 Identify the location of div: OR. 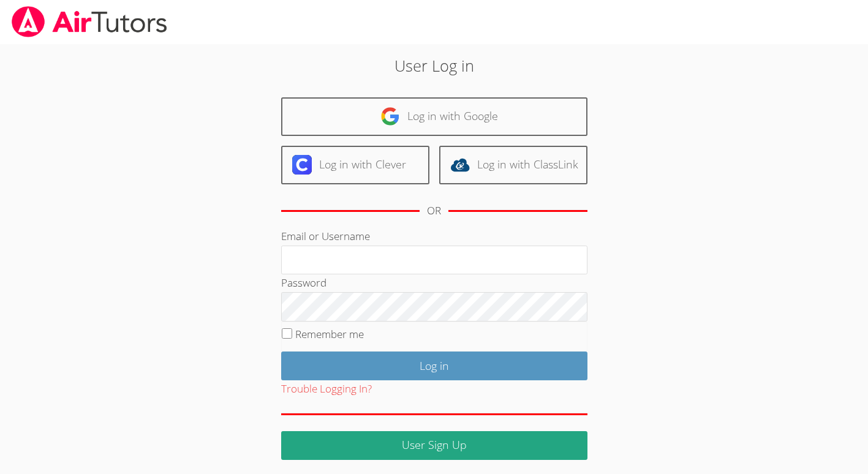
(434, 211).